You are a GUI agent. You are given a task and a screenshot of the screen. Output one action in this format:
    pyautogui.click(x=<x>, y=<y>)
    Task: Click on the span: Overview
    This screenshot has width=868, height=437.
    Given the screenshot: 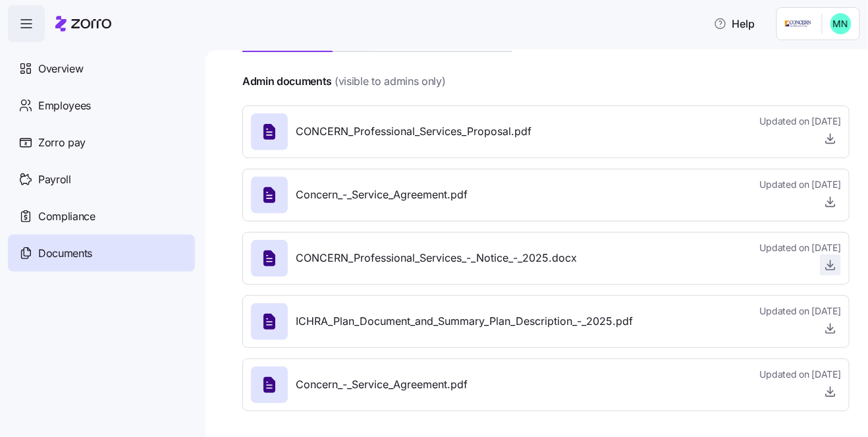 What is the action you would take?
    pyautogui.click(x=61, y=68)
    